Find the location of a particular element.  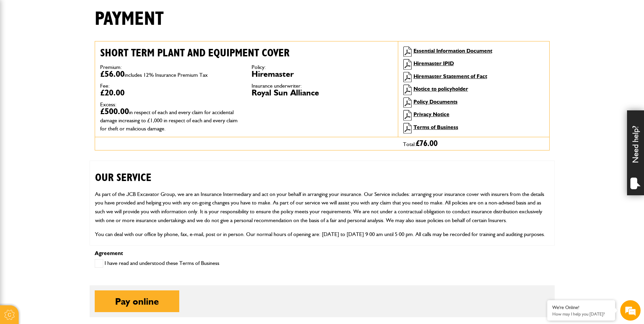

div: Need help? is located at coordinates (635, 153).